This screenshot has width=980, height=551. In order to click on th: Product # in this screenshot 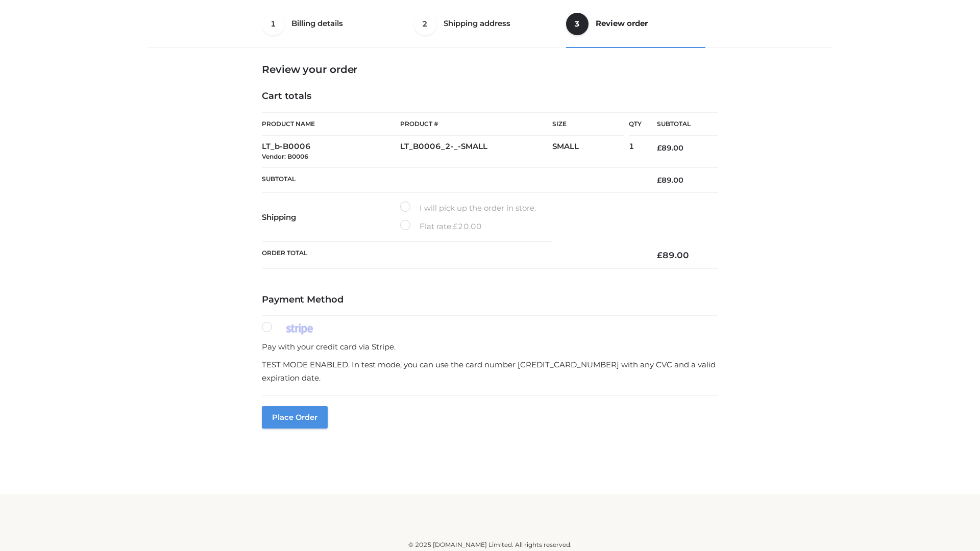, I will do `click(476, 124)`.